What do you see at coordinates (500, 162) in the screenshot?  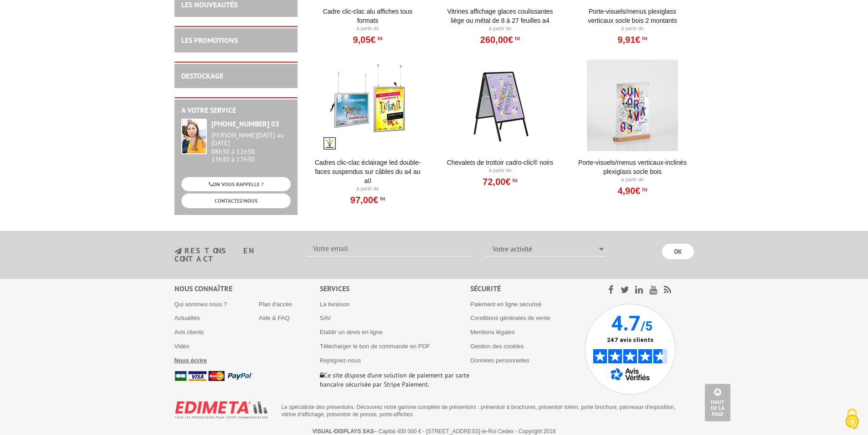 I see `a: Chevalets de trottoir Cadro-Clic® Noirs` at bounding box center [500, 162].